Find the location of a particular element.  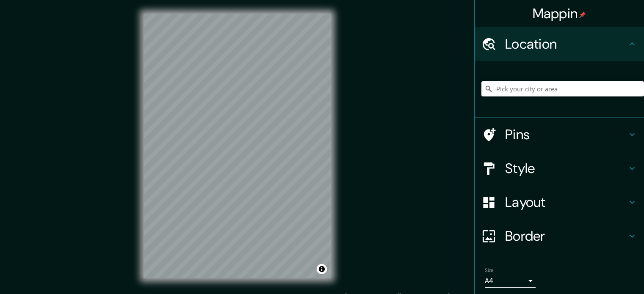

label: Size is located at coordinates (489, 270).